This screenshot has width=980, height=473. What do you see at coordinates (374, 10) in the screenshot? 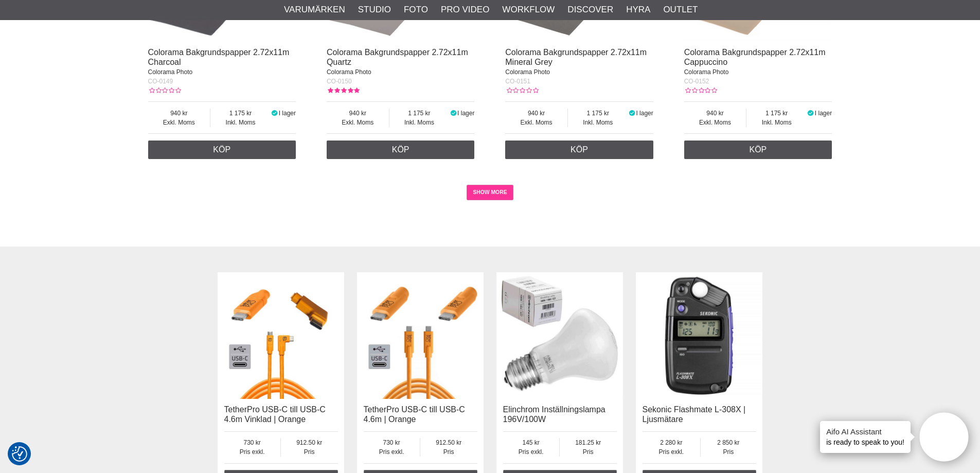
I see `a: Studio` at bounding box center [374, 10].